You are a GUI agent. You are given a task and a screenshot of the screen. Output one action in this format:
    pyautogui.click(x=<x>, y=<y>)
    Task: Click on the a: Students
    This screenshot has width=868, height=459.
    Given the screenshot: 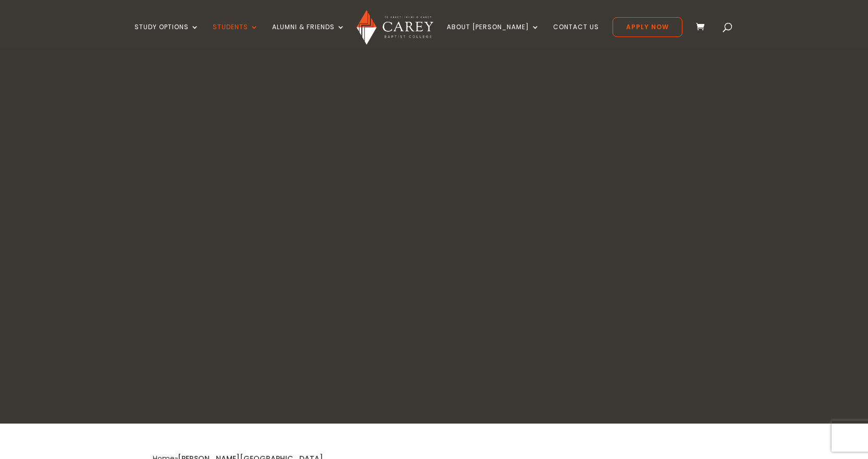 What is the action you would take?
    pyautogui.click(x=236, y=36)
    